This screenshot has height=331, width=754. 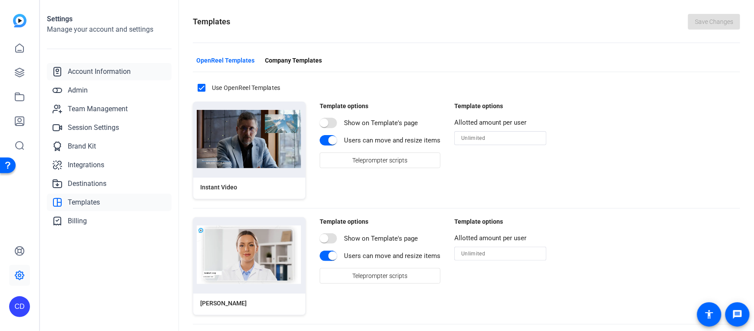 I want to click on span: Destinations, so click(x=87, y=184).